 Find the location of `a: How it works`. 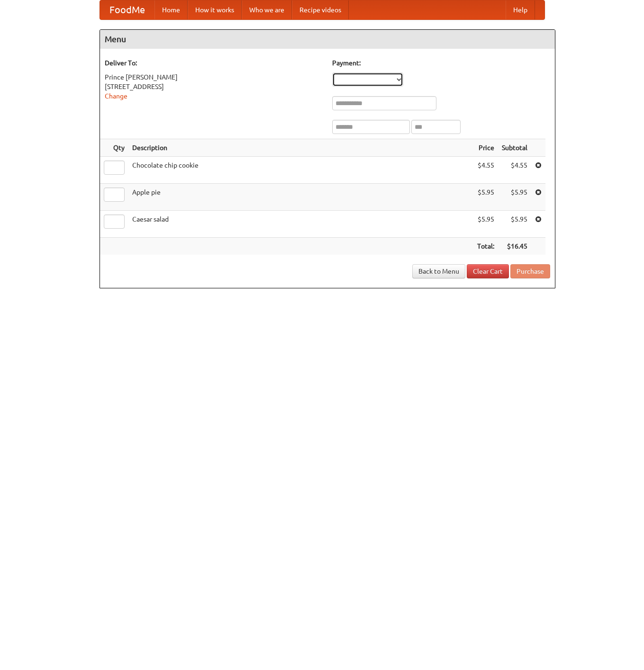

a: How it works is located at coordinates (215, 10).